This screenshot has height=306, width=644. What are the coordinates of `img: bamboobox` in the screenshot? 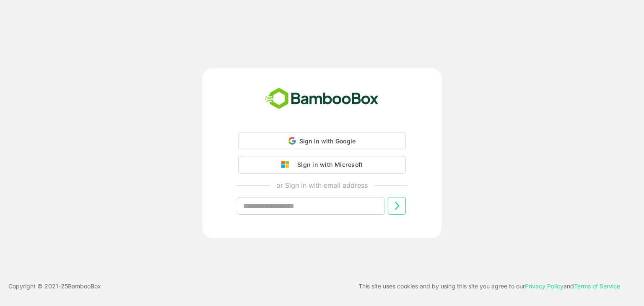 It's located at (322, 99).